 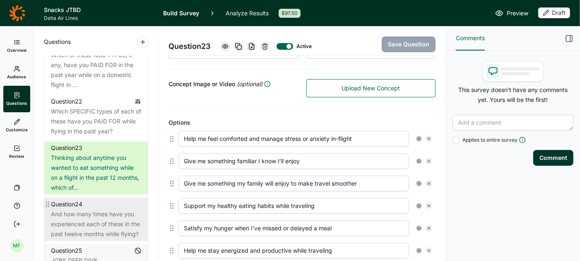 What do you see at coordinates (96, 173) in the screenshot?
I see `div: Thinking about anytime you wanted to eat something while on a flight in the past 12 months, which...` at bounding box center [96, 173].